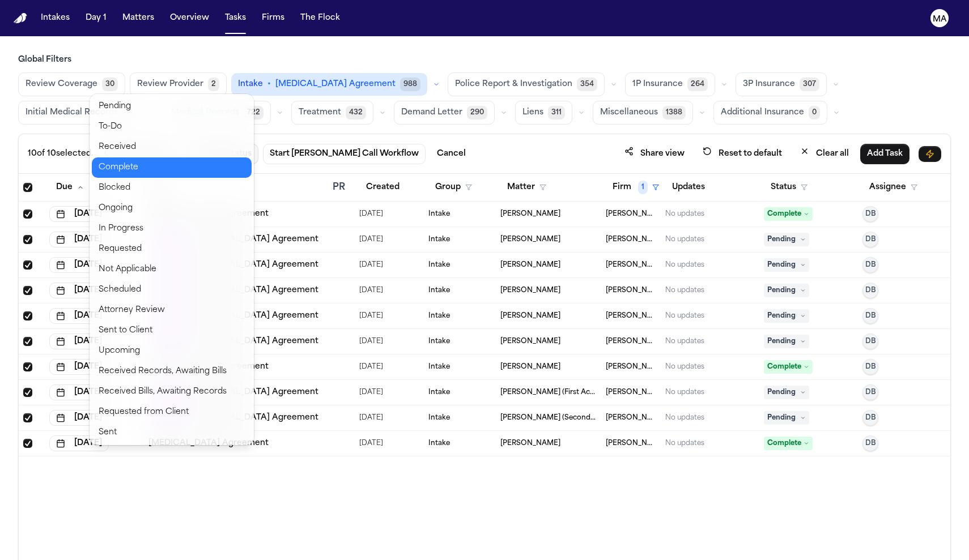 The width and height of the screenshot is (969, 560). Describe the element at coordinates (172, 188) in the screenshot. I see `button: Blocked` at that location.